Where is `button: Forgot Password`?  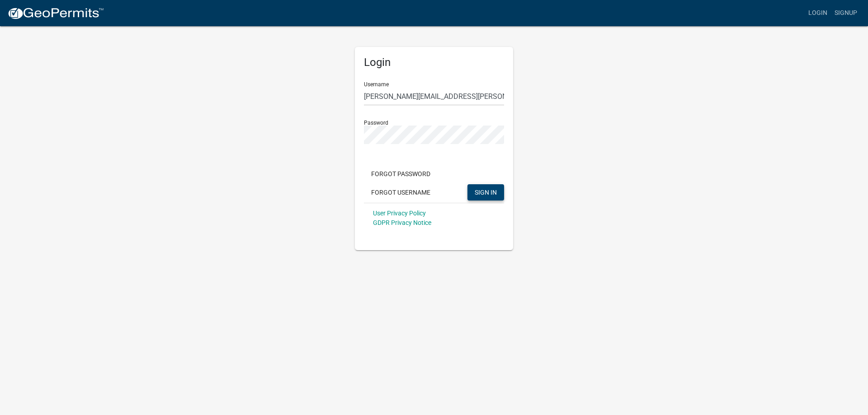 button: Forgot Password is located at coordinates (401, 174).